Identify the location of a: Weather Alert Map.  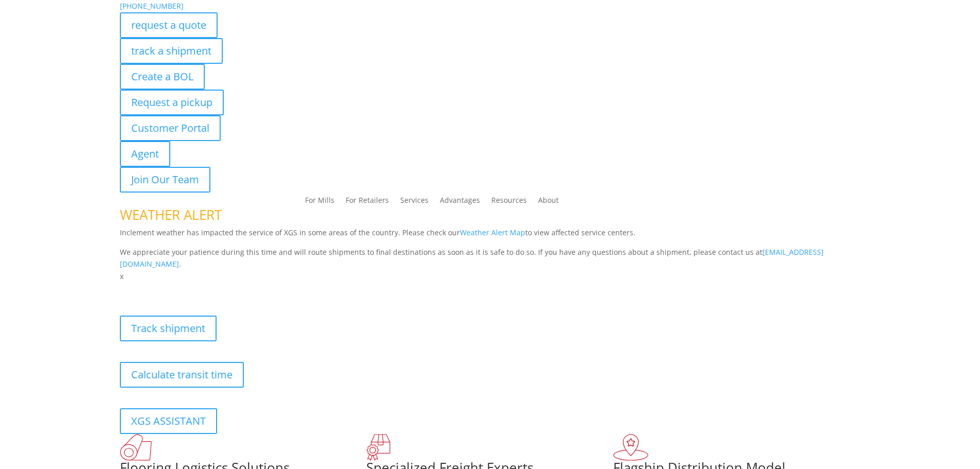
(492, 232).